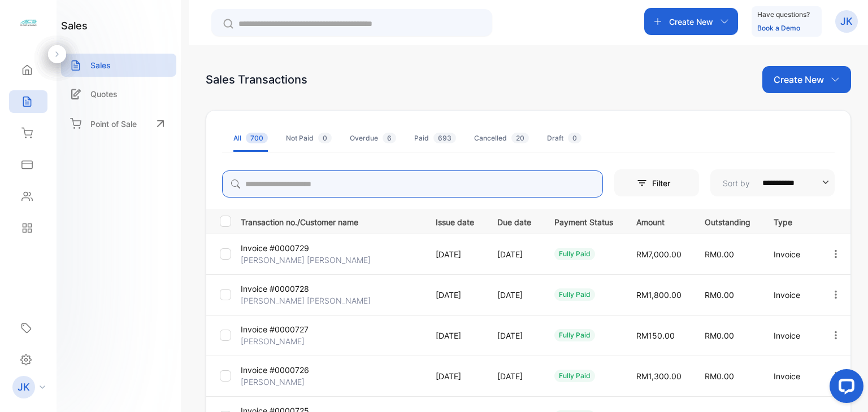 The width and height of the screenshot is (868, 412). Describe the element at coordinates (114, 124) in the screenshot. I see `p: Point of Sale` at that location.